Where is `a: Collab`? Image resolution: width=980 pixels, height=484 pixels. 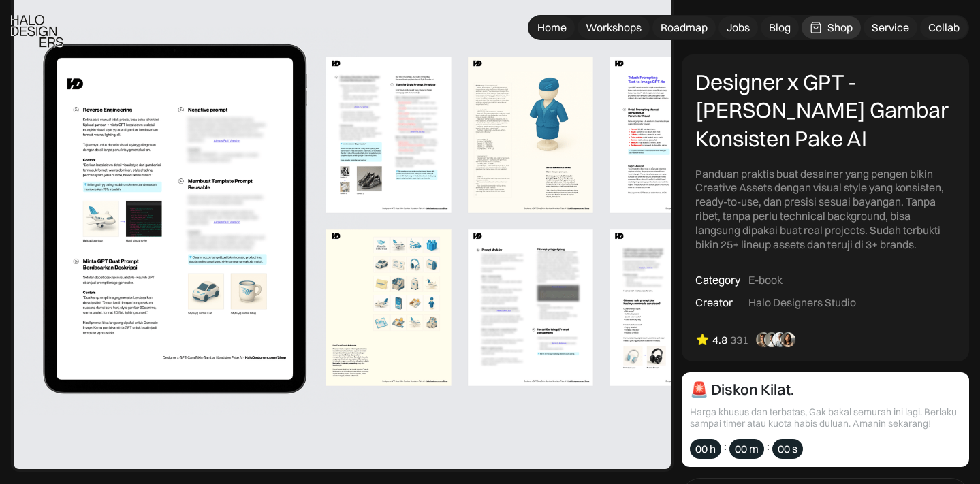
a: Collab is located at coordinates (944, 27).